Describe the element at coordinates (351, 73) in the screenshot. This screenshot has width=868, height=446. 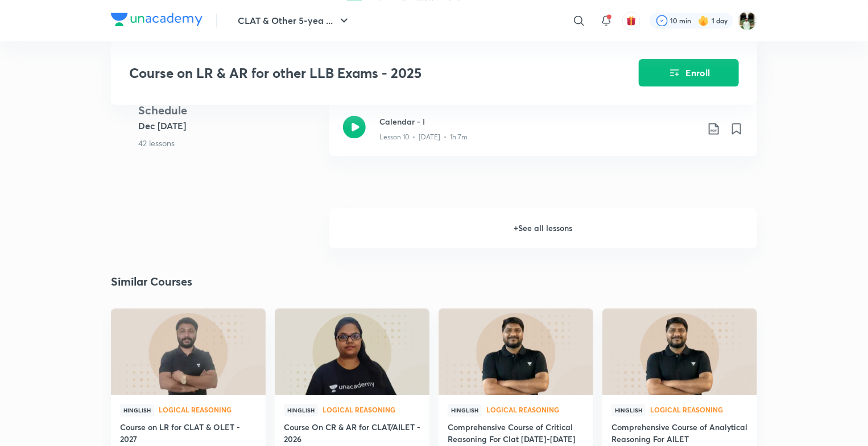
I see `h3: Course on LR & AR for other LLB Exams - 2025` at that location.